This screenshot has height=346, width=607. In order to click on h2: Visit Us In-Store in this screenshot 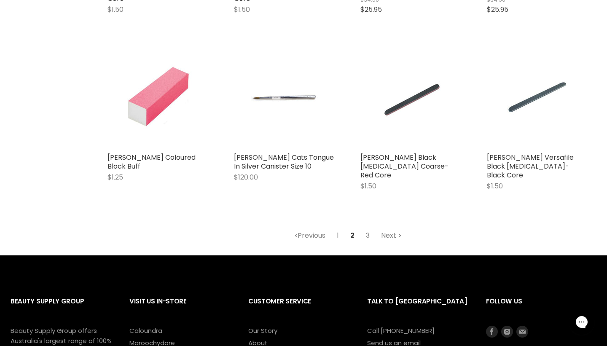, I will do `click(180, 308)`.